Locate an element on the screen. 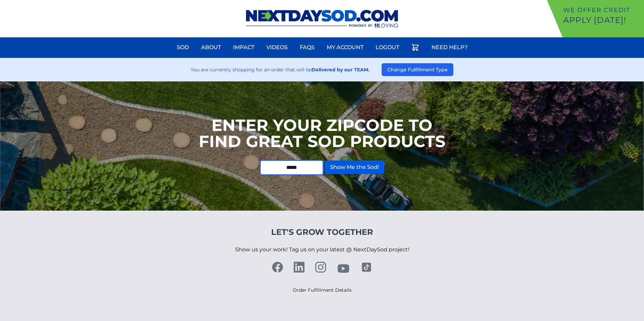 The image size is (644, 321). a: Sod is located at coordinates (183, 48).